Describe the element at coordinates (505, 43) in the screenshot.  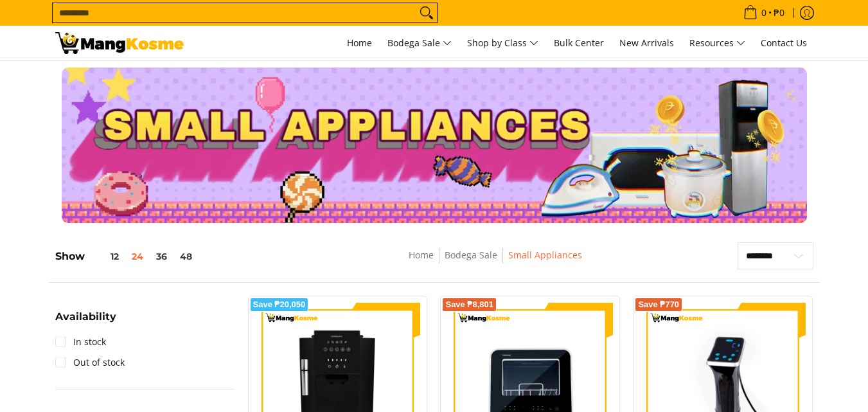
I see `nav: Main Menu` at that location.